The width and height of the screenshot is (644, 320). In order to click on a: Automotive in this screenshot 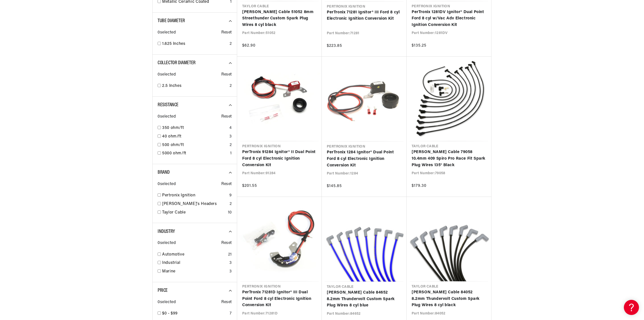, I will do `click(194, 254)`.